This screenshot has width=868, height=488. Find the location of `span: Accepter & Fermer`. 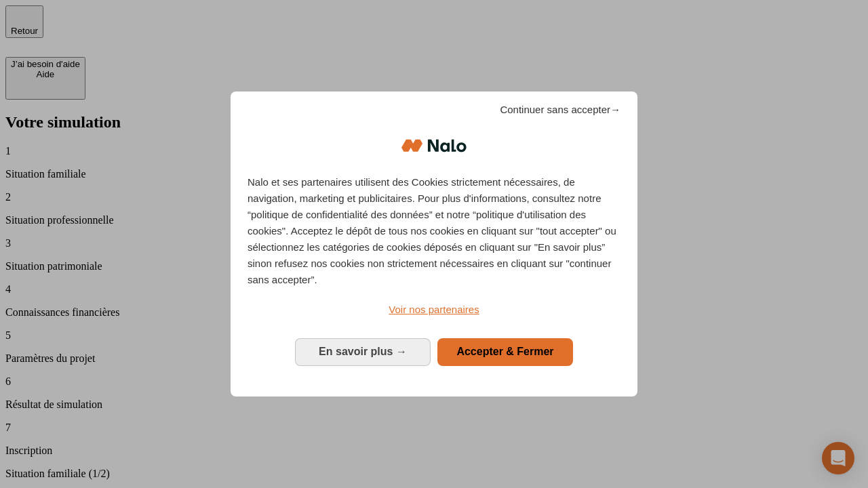

span: Accepter & Fermer is located at coordinates (505, 351).